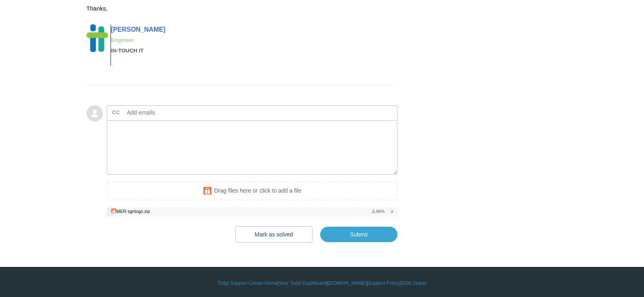  I want to click on span: IN-, so click(115, 50).